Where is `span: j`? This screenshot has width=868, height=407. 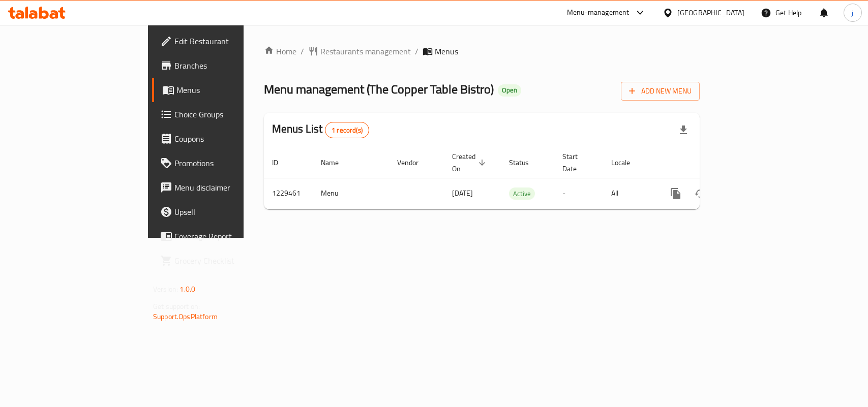 span: j is located at coordinates (852, 13).